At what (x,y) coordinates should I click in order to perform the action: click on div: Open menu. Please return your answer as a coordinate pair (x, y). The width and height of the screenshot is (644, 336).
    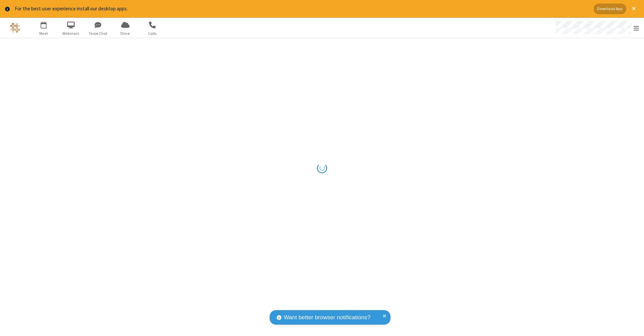
    Looking at the image, I should click on (596, 28).